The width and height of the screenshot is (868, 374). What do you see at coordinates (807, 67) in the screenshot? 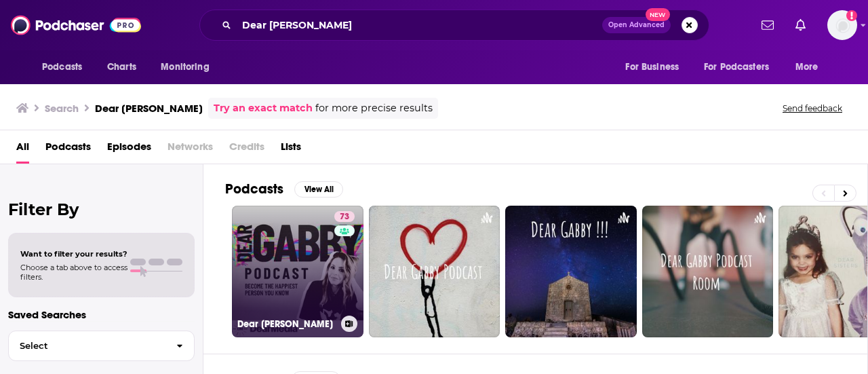
I see `span: More` at bounding box center [807, 67].